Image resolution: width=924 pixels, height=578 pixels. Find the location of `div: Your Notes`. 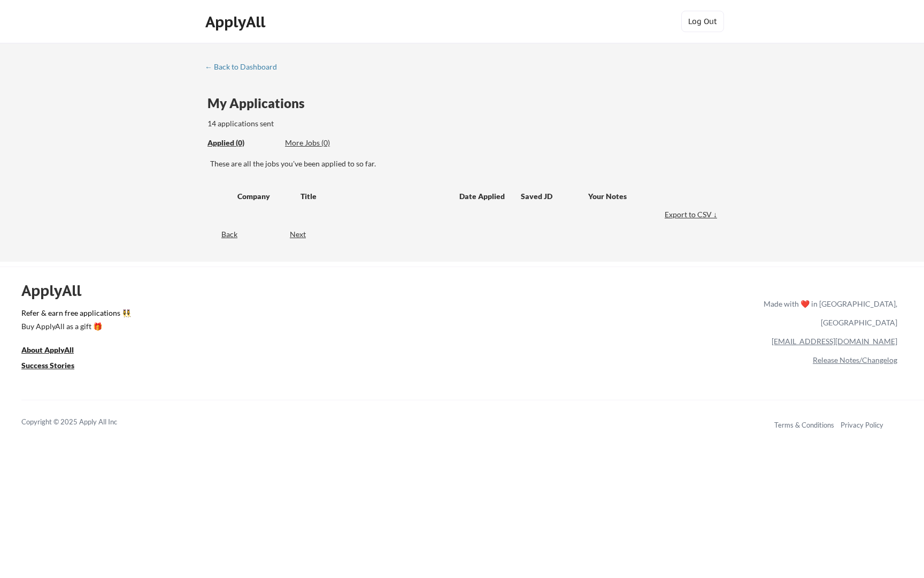

div: Your Notes is located at coordinates (649, 196).